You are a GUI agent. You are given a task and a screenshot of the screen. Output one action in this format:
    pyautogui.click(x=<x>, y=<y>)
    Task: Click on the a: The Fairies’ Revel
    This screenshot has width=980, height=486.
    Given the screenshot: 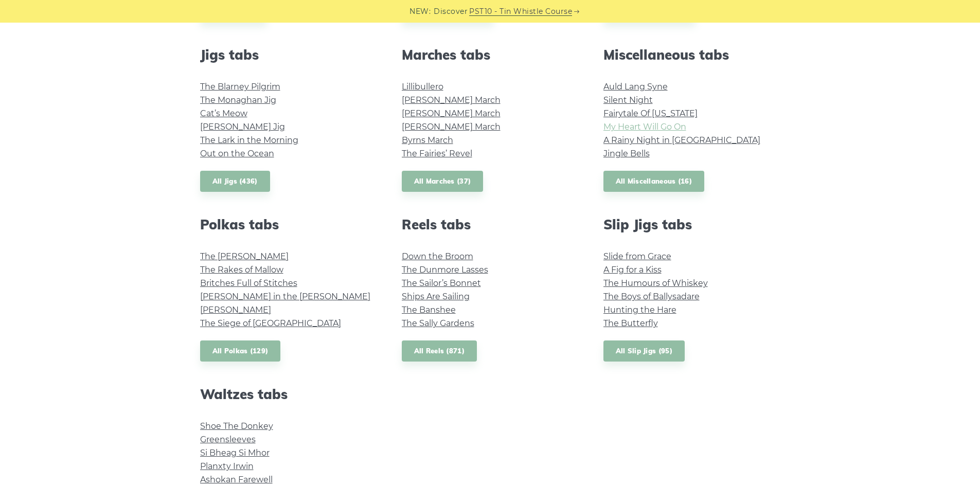 What is the action you would take?
    pyautogui.click(x=437, y=154)
    